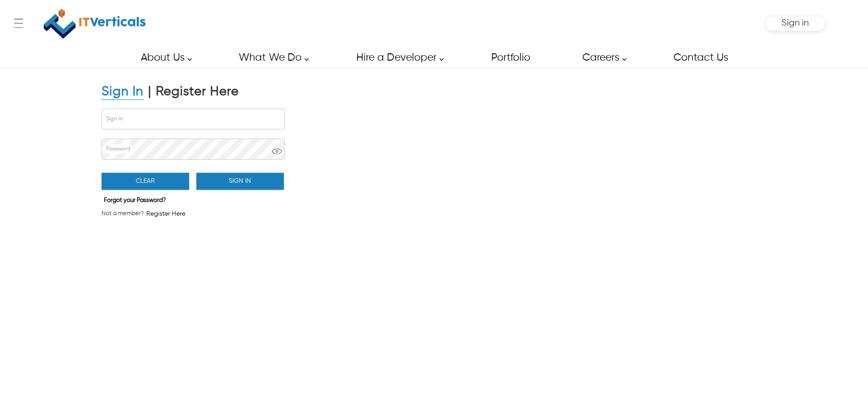 Image resolution: width=868 pixels, height=419 pixels. What do you see at coordinates (240, 181) in the screenshot?
I see `button: Sign In` at bounding box center [240, 181].